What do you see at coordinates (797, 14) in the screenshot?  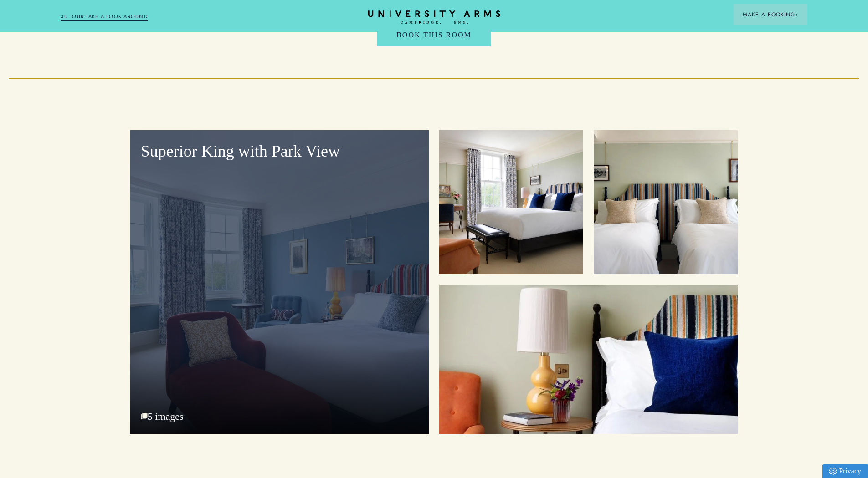 I see `img: Arrow icon` at bounding box center [797, 14].